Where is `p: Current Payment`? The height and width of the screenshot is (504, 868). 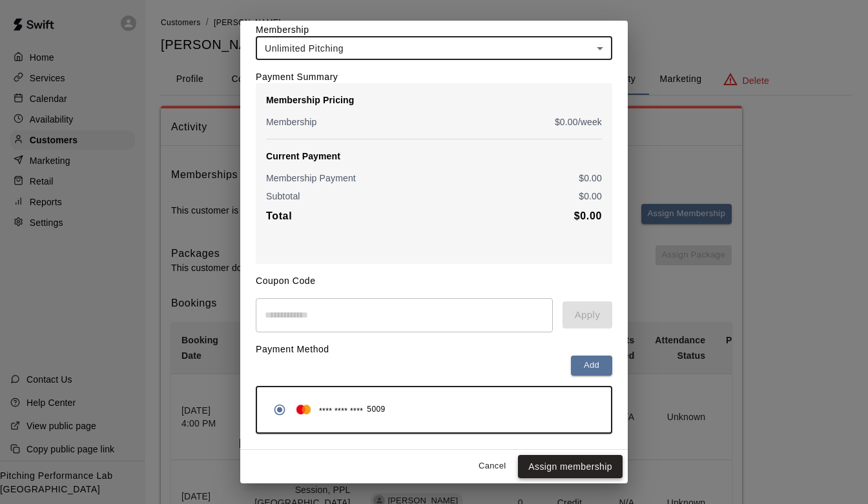 p: Current Payment is located at coordinates (434, 156).